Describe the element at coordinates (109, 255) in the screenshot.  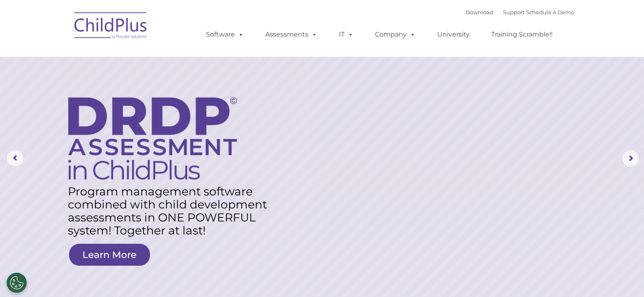
I see `a: Learn More` at that location.